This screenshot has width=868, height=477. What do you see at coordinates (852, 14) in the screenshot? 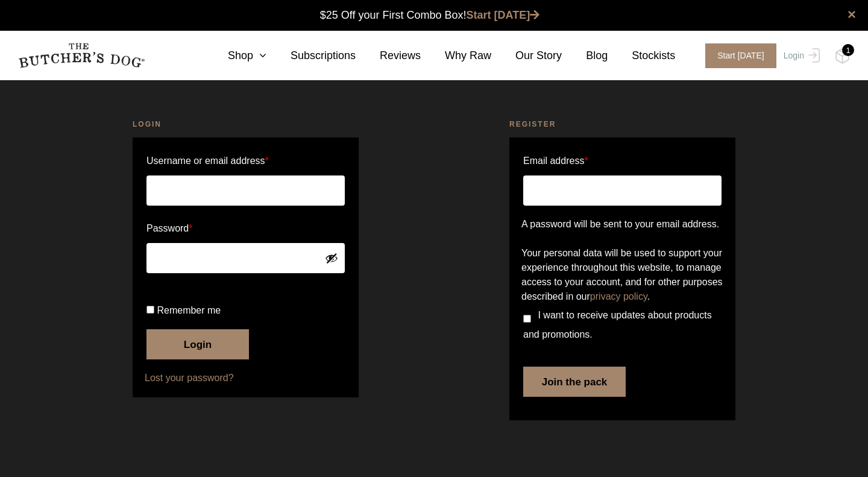
I see `a: close` at bounding box center [852, 14].